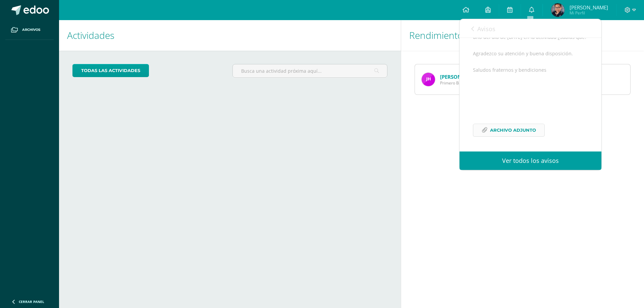 Image resolution: width=644 pixels, height=308 pixels. Describe the element at coordinates (111, 70) in the screenshot. I see `a: todas las Actividades` at that location.